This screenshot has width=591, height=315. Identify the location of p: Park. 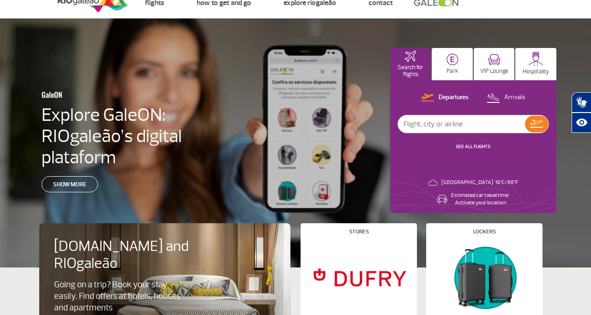
(452, 71).